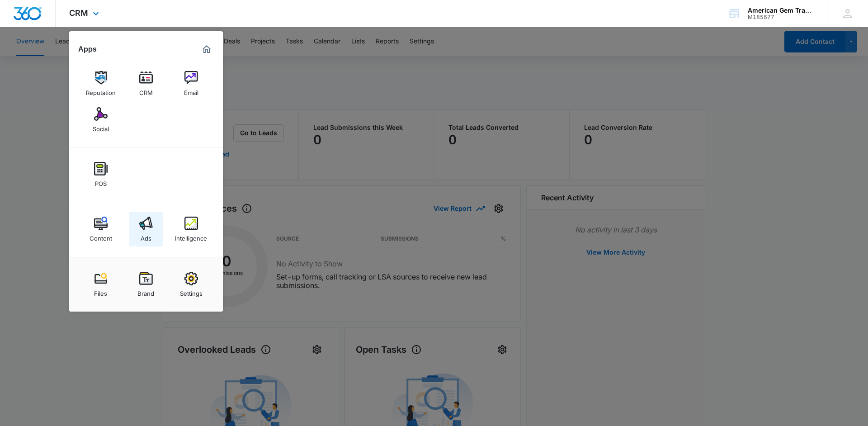  Describe the element at coordinates (207, 49) in the screenshot. I see `a: Marketing 360® Dashboard` at that location.